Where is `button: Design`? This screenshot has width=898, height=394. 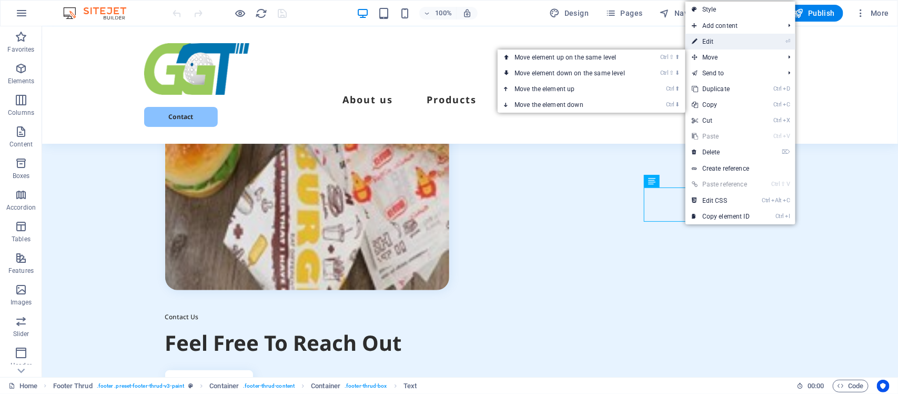 button: Design is located at coordinates (569, 13).